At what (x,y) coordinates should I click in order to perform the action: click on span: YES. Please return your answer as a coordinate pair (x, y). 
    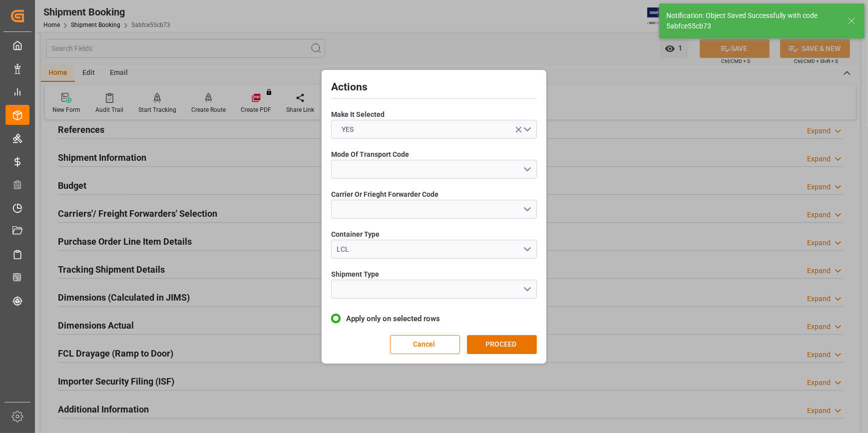
    Looking at the image, I should click on (348, 130).